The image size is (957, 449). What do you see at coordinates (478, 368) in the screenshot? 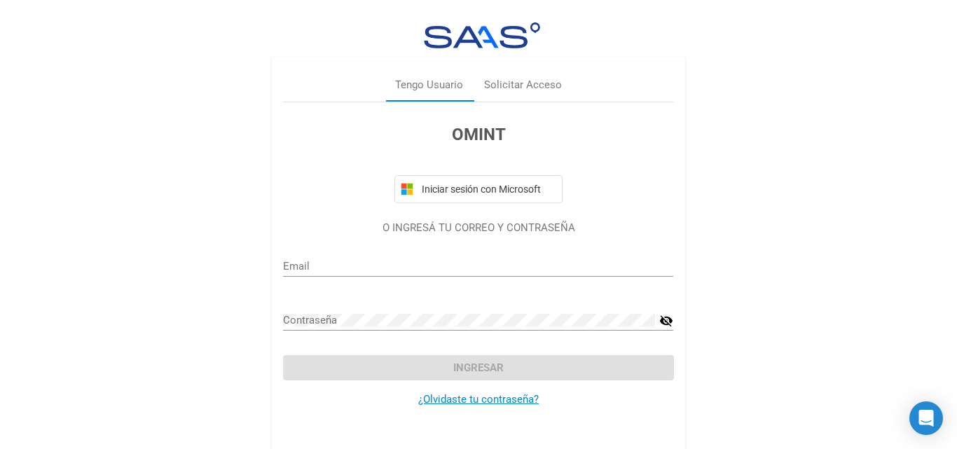
I see `button: Ingresar` at bounding box center [478, 368].